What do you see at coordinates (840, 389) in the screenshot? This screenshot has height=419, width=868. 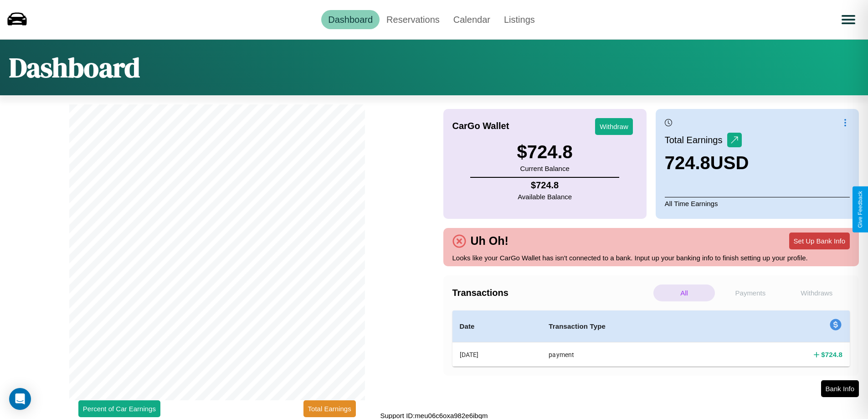 I see `button: Bank Info` at bounding box center [840, 389].